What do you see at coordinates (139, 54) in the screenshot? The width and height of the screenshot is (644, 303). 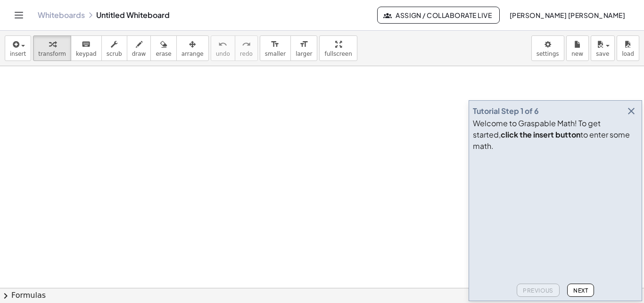 I see `span: draw` at bounding box center [139, 54].